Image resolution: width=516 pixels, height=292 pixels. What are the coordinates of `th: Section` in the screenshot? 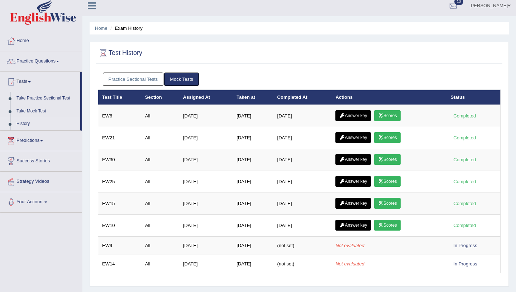 It's located at (160, 97).